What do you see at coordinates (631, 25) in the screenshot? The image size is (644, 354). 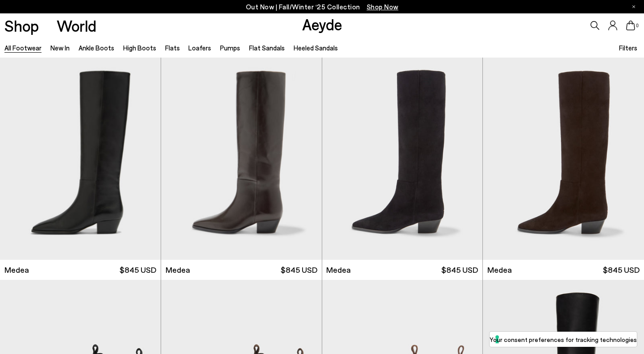 I see `a: 0` at bounding box center [631, 25].